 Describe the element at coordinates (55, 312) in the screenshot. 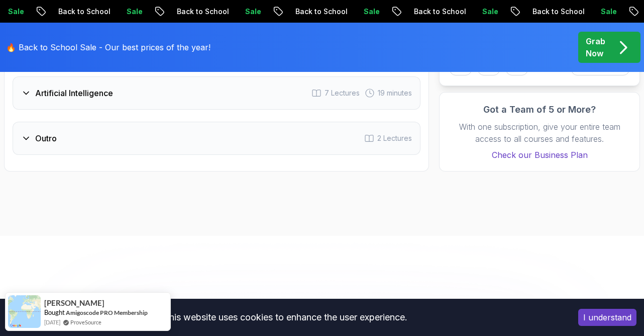

I see `span: Bought` at that location.